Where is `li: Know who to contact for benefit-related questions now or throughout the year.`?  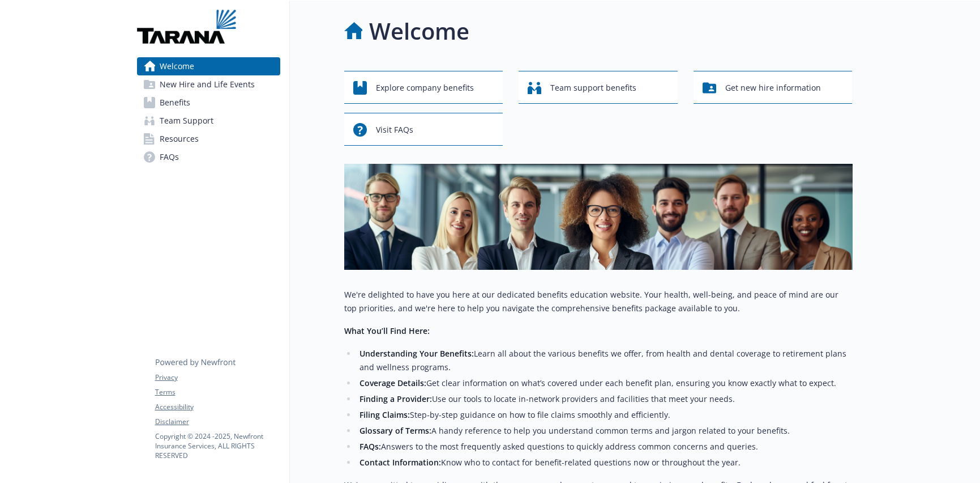
li: Know who to contact for benefit-related questions now or throughout the year. is located at coordinates (604, 462).